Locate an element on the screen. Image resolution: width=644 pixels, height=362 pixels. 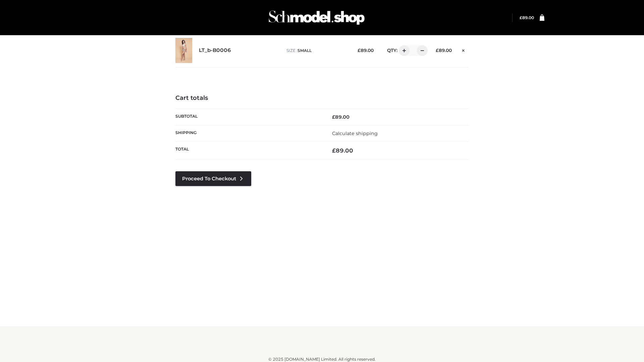
a: Remove this item is located at coordinates (464, 50).